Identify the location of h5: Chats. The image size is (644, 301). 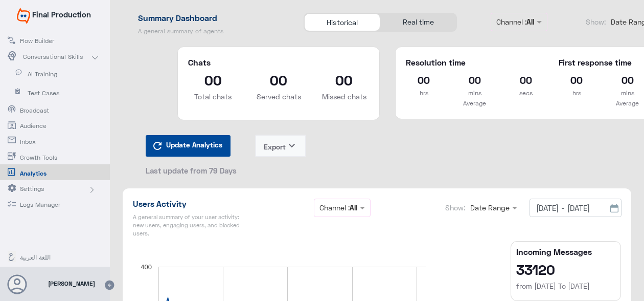
(278, 62).